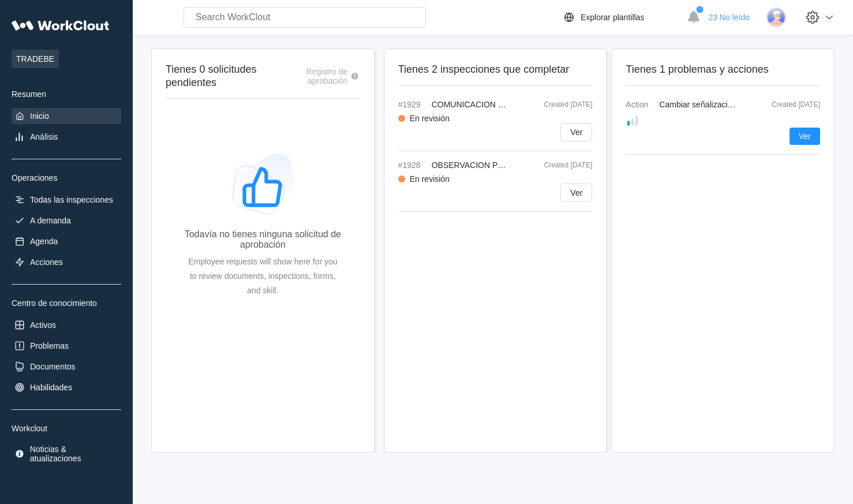 Image resolution: width=853 pixels, height=504 pixels. Describe the element at coordinates (36, 59) in the screenshot. I see `span: TRADEBE` at that location.